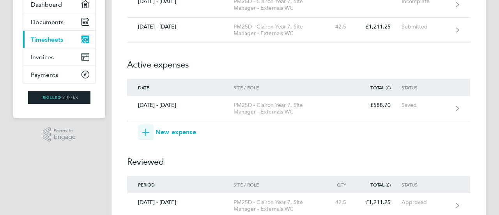 The height and width of the screenshot is (215, 499). What do you see at coordinates (299, 158) in the screenshot?
I see `h2: Reviewed` at bounding box center [299, 158].